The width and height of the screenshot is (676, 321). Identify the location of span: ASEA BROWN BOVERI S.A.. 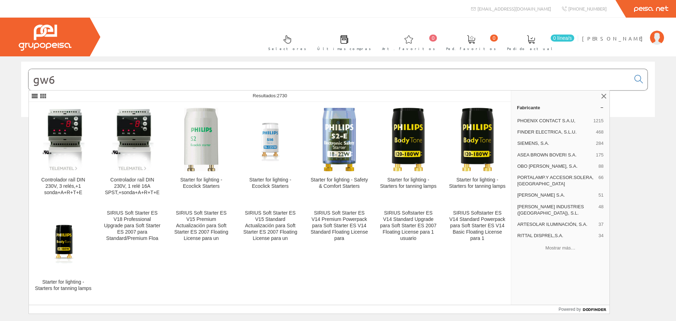
(555, 155).